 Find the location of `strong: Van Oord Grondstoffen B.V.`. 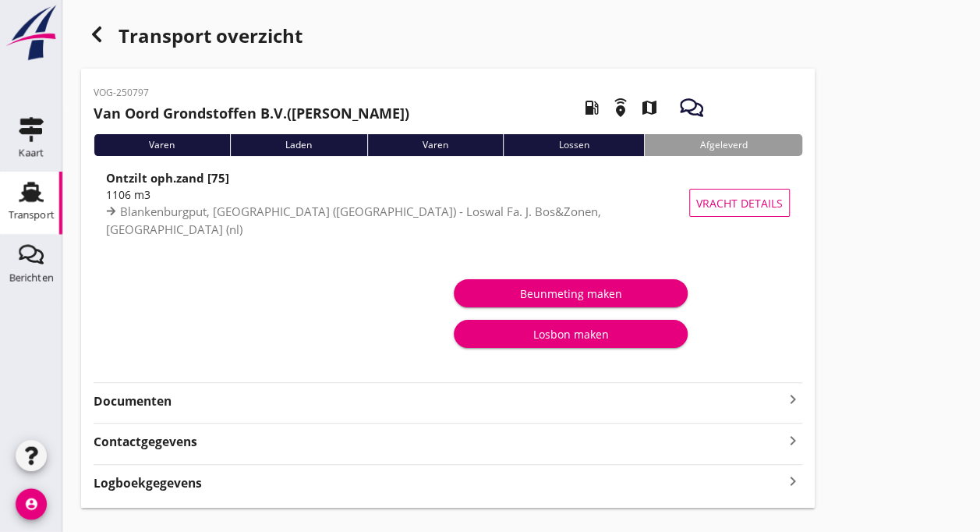

strong: Van Oord Grondstoffen B.V. is located at coordinates (191, 113).